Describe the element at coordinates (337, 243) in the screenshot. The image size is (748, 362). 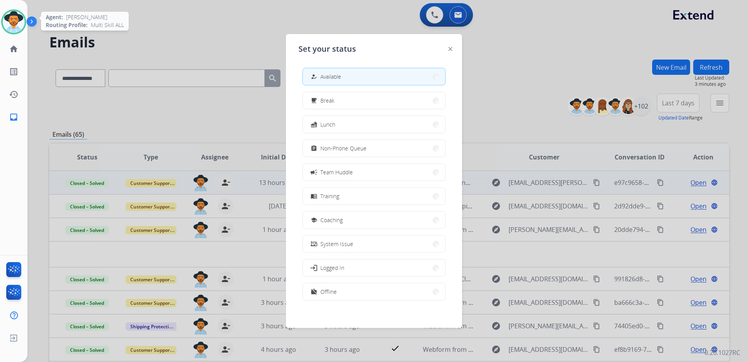
I see `span: System Issue` at that location.